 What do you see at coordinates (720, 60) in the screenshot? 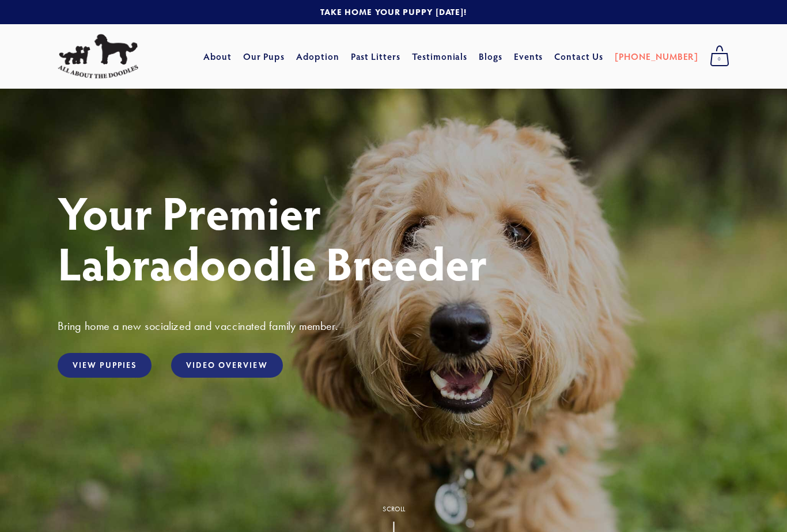
I see `span: 0` at bounding box center [720, 60].